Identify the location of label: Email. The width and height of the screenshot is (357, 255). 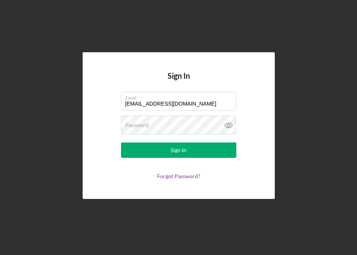
(181, 97).